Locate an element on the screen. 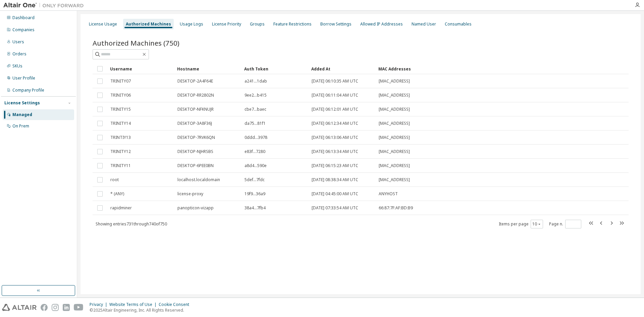  span: 0ddd...3978 is located at coordinates (256, 137).